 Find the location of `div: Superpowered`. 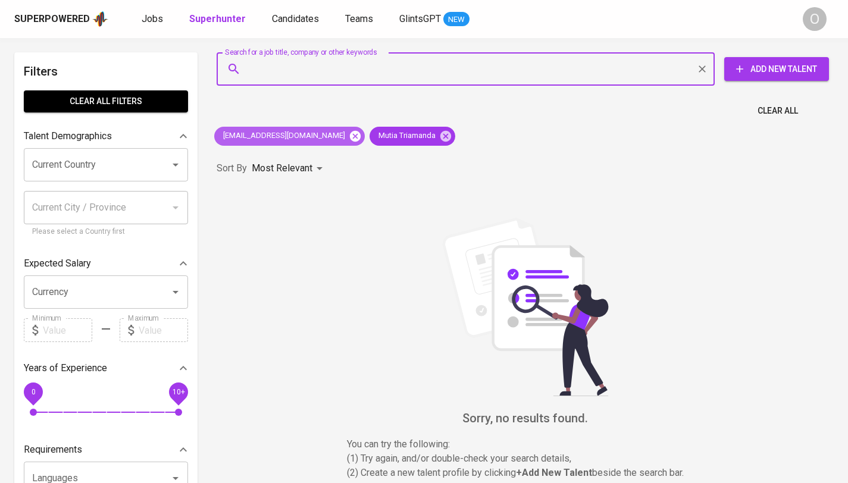

div: Superpowered is located at coordinates (52, 19).